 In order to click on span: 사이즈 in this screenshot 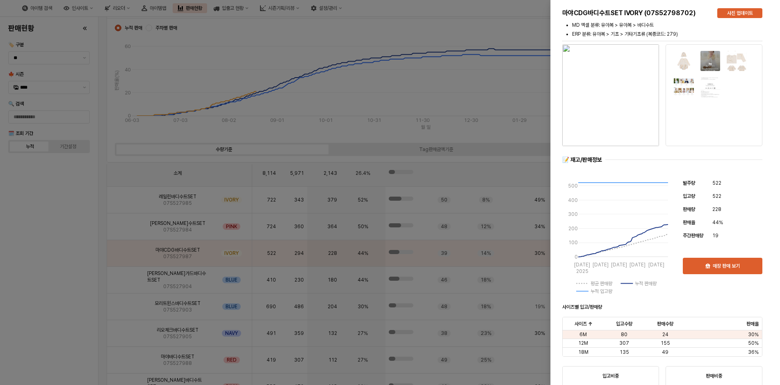, I will do `click(580, 323)`.